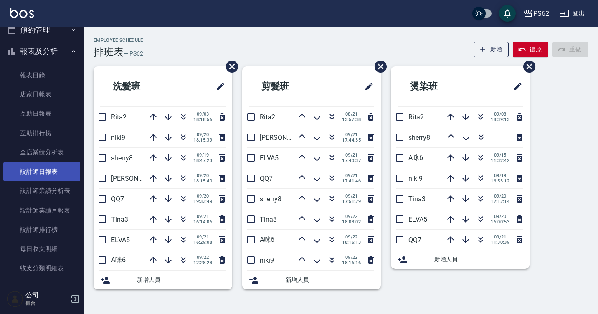 This screenshot has width=598, height=314. I want to click on span: 11:32:42, so click(500, 160).